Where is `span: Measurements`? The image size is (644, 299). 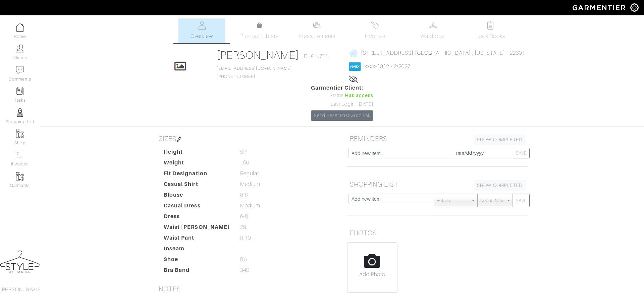 span: Measurements is located at coordinates (317, 36).